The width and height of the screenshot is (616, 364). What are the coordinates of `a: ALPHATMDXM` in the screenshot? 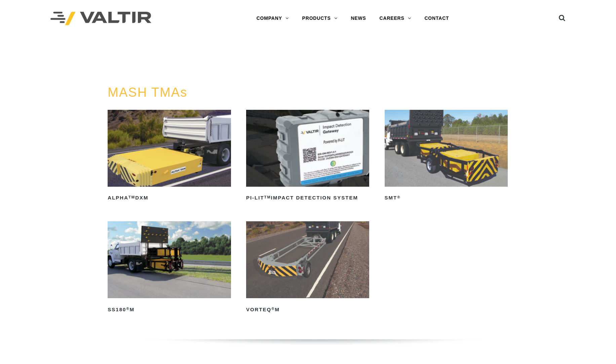 It's located at (169, 157).